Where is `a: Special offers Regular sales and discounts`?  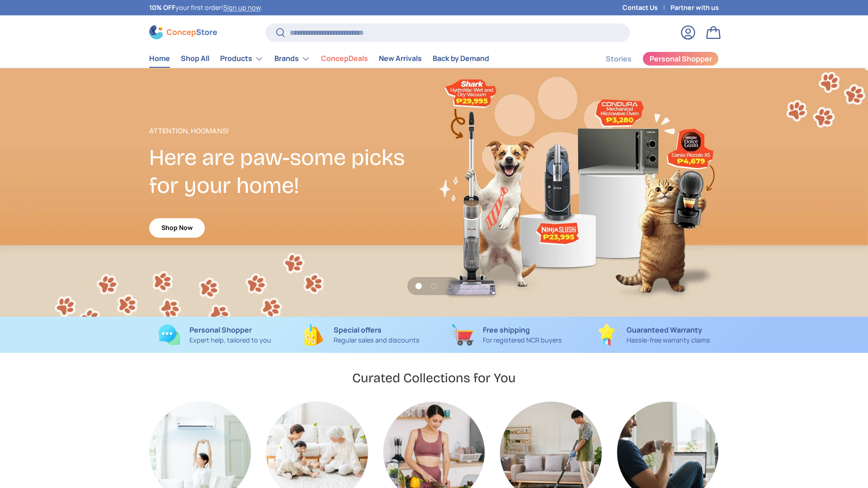 a: Special offers Regular sales and discounts is located at coordinates (361, 335).